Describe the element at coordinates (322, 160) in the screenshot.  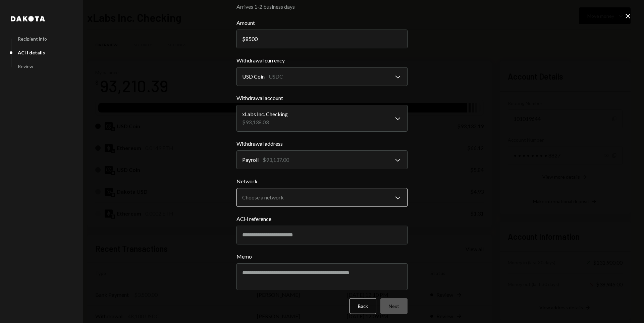
I see `button: Withdrawal address` at that location.